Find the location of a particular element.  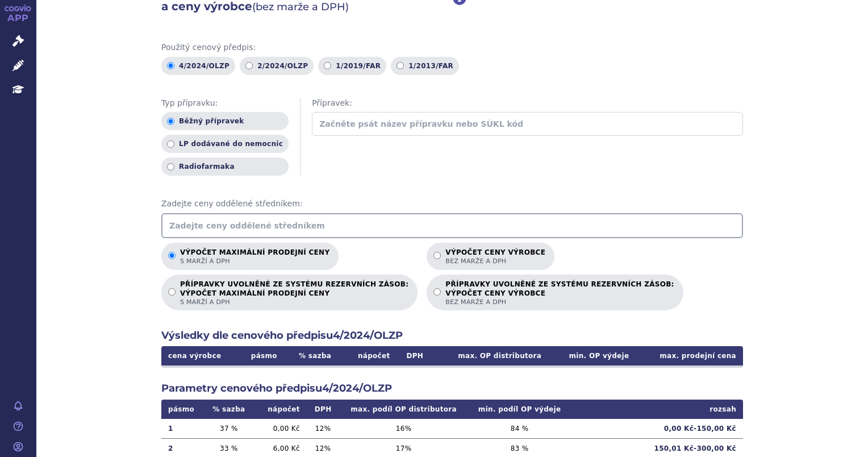

th: min. OP výdeje is located at coordinates (592, 356).